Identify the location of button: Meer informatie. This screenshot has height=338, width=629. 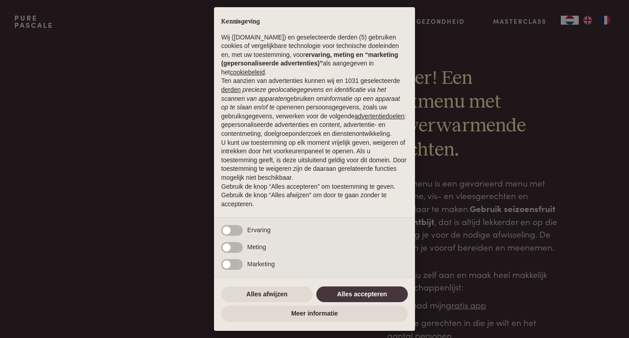
(314, 314).